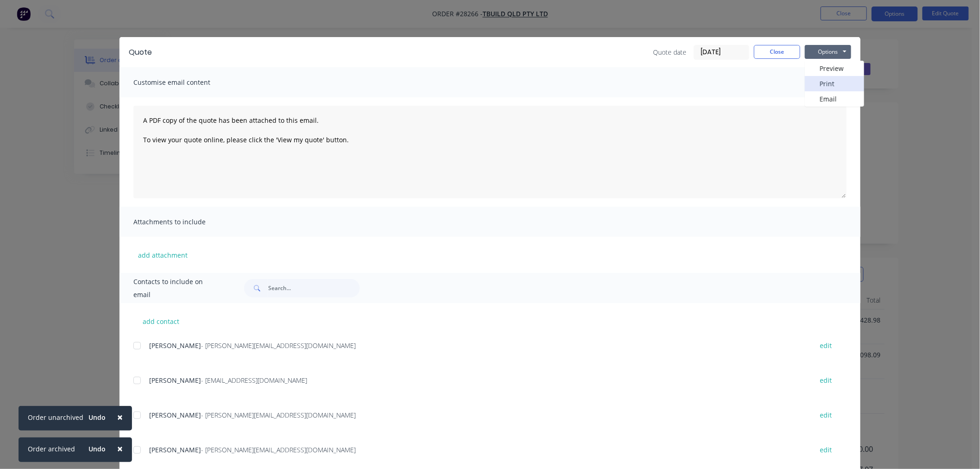  What do you see at coordinates (56, 417) in the screenshot?
I see `div: Order unarchived` at bounding box center [56, 417].